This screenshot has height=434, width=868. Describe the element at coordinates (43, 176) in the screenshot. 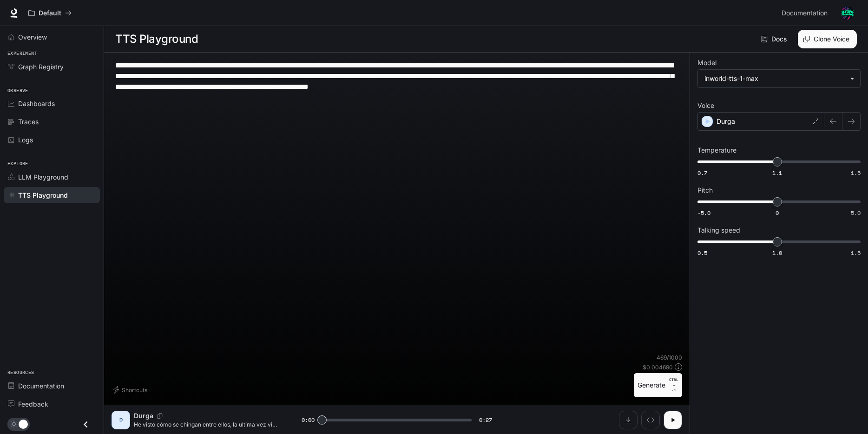

I see `span: LLM Playground` at that location.